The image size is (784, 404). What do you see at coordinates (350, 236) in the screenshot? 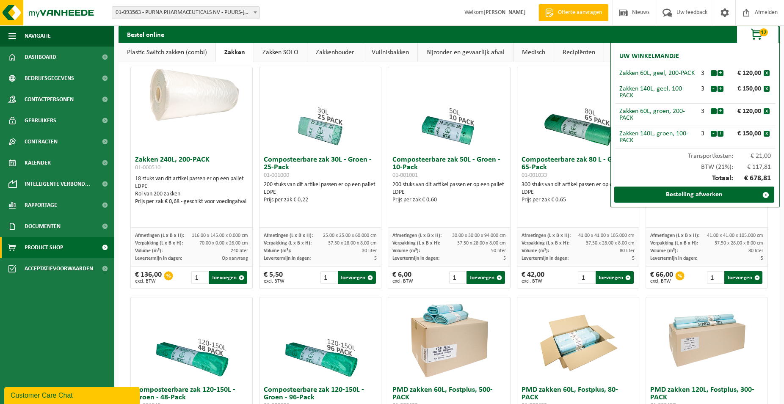
I see `span: 25.00 x 25.00 x 60.000 cm` at bounding box center [350, 236].